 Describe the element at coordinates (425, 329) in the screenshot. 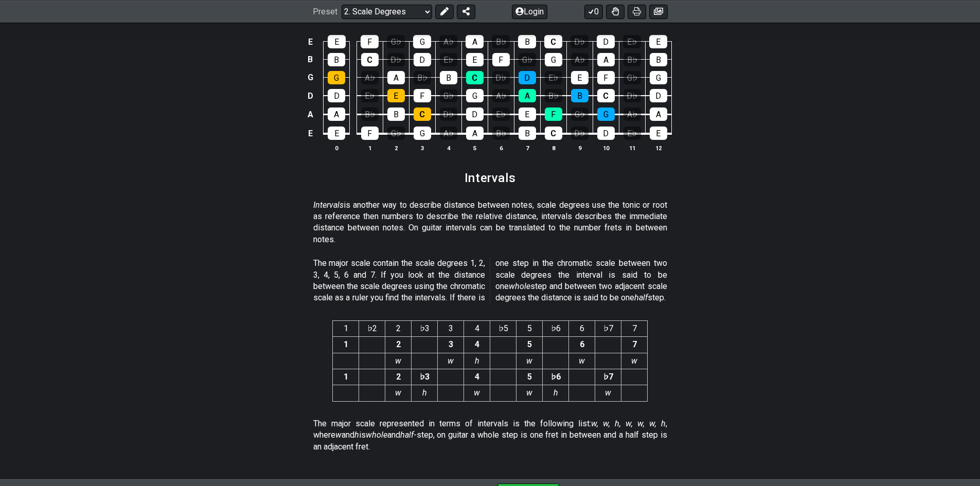

I see `th: ♭3` at that location.